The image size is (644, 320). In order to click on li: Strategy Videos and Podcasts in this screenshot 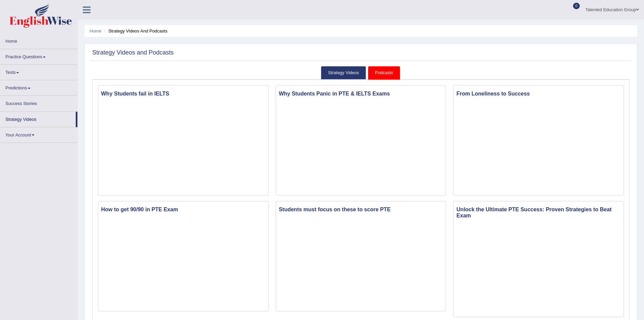, I will do `click(135, 31)`.